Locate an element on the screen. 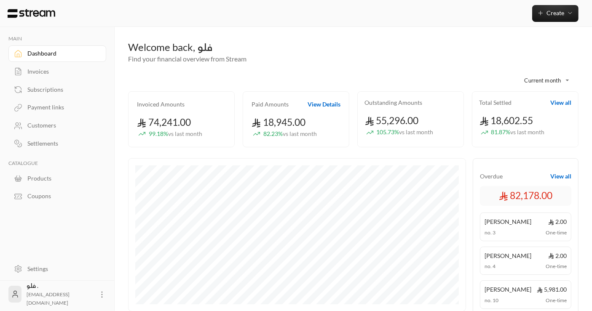  span: no. 4 is located at coordinates (490, 267).